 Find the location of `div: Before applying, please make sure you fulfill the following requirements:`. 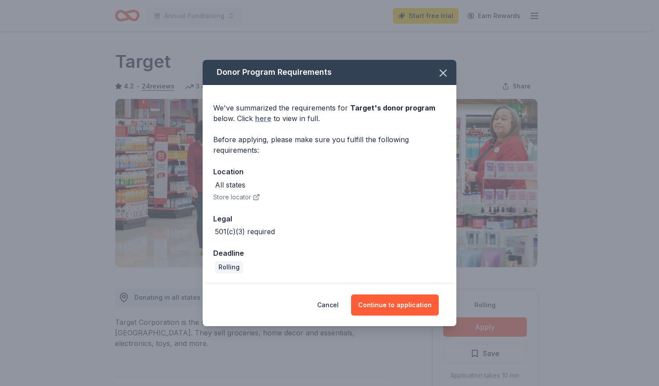

div: Before applying, please make sure you fulfill the following requirements: is located at coordinates (329, 145).